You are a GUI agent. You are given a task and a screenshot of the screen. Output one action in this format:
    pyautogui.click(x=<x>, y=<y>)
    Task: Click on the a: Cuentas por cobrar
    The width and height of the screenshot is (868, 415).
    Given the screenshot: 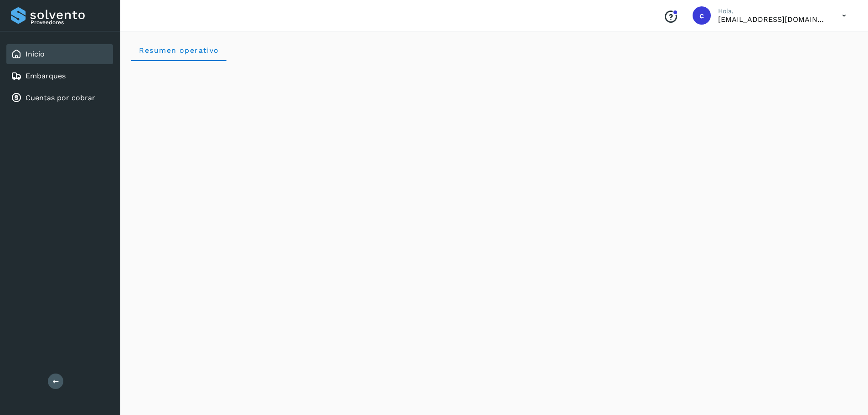 What is the action you would take?
    pyautogui.click(x=61, y=98)
    